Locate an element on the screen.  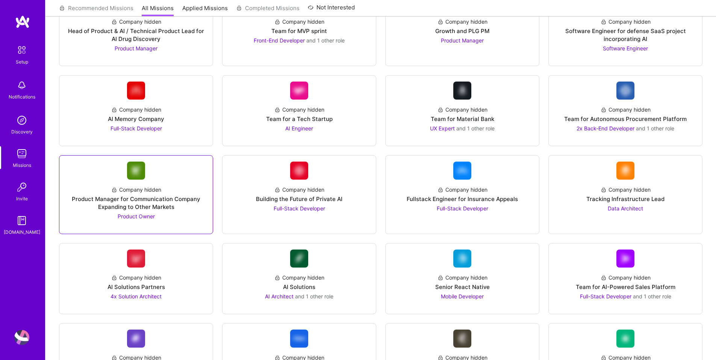
div: Discovery is located at coordinates (22, 131).